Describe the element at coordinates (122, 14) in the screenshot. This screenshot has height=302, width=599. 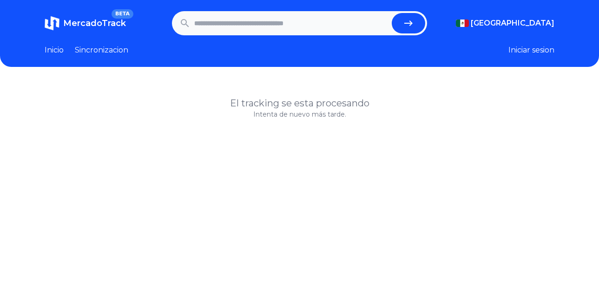
I see `span: BETA` at that location.